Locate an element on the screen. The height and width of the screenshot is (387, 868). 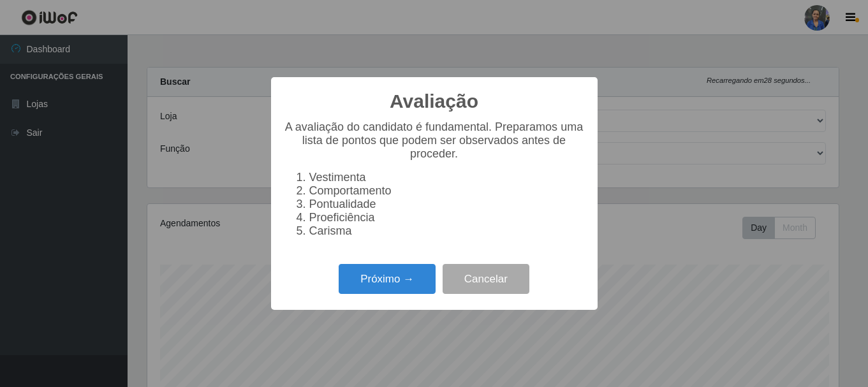
button: Cancelar is located at coordinates (486, 278).